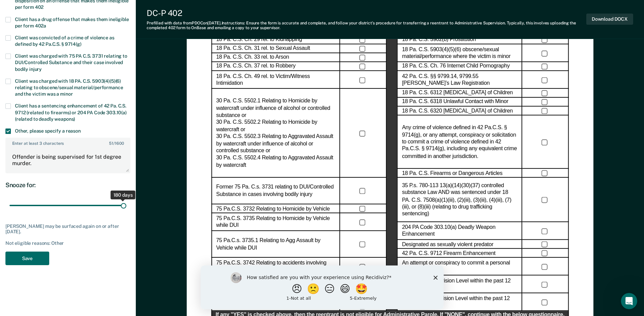 This screenshot has width=644, height=316. I want to click on label: 75 Pa.C.S. 3732 Relating to Homicide by Vehicle, so click(272, 209).